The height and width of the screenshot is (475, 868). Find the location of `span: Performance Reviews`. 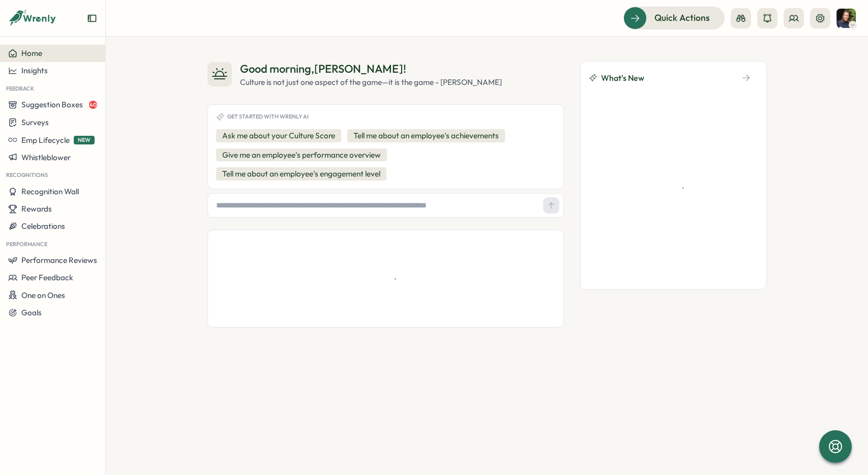

span: Performance Reviews is located at coordinates (59, 260).